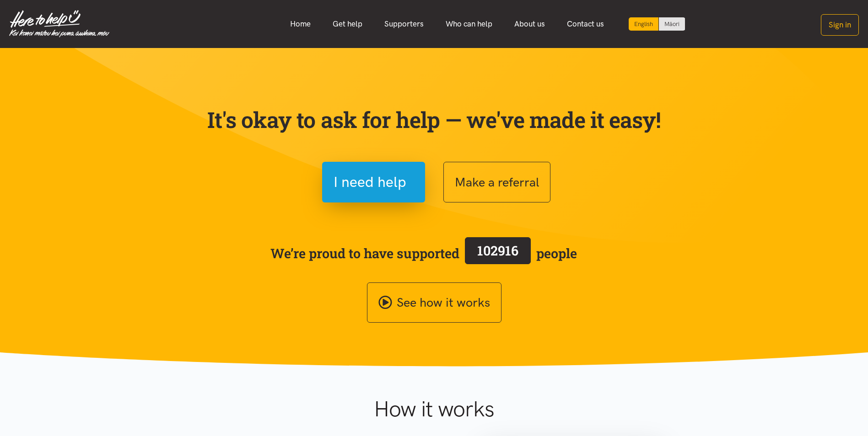 The height and width of the screenshot is (436, 868). Describe the element at coordinates (347, 24) in the screenshot. I see `a: Get help` at that location.